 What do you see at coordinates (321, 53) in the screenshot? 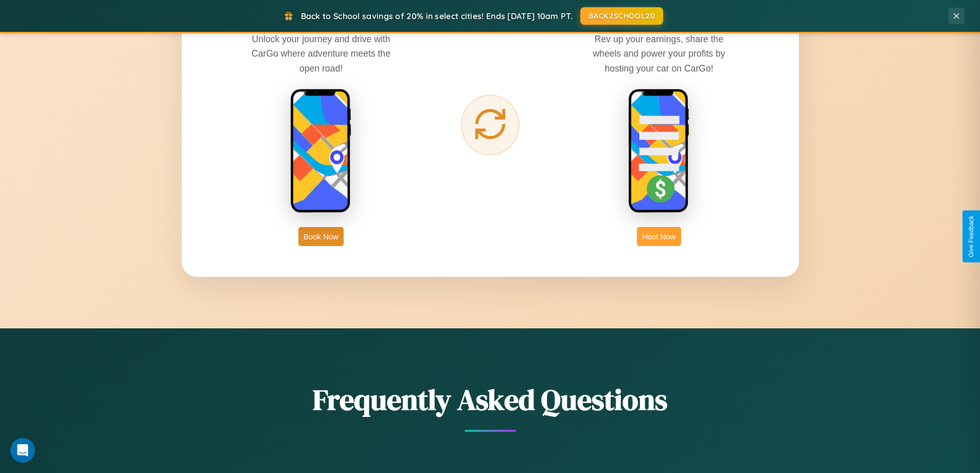
I see `p: Unlock your journey and drive with CarGo where adventure meets the open road!` at bounding box center [321, 53].